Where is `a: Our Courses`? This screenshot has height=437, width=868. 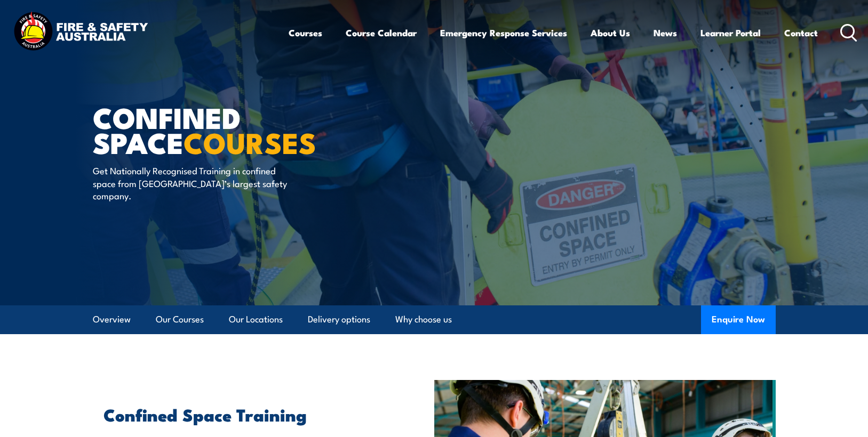
a: Our Courses is located at coordinates (179, 320).